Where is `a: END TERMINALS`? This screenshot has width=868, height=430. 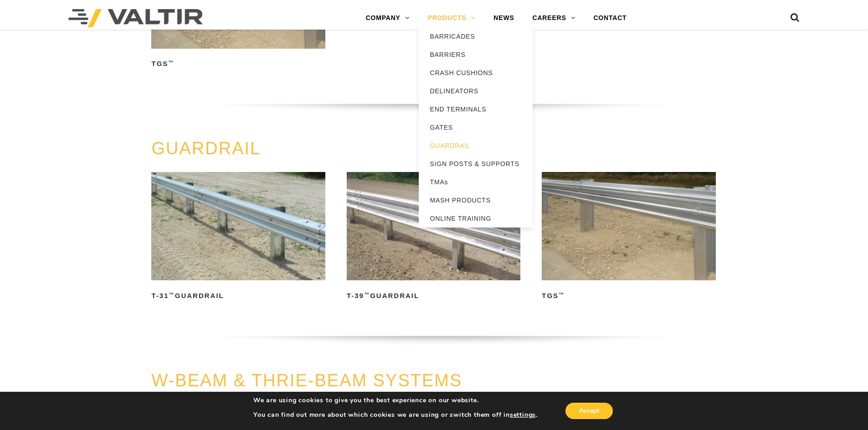 a: END TERMINALS is located at coordinates (475, 109).